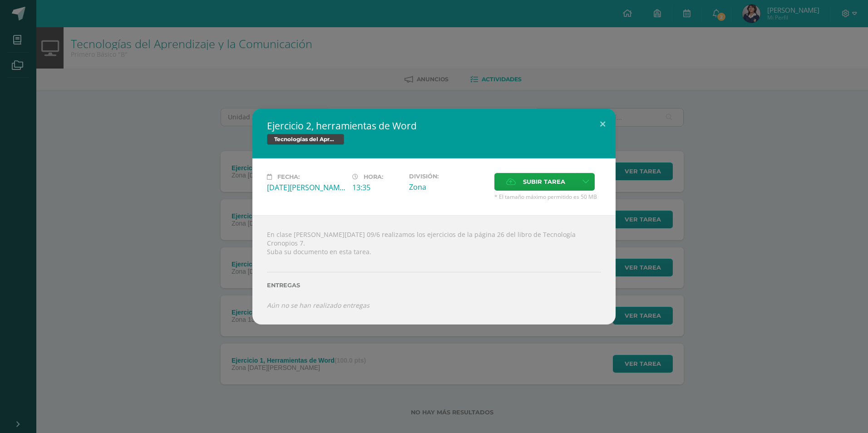 This screenshot has width=868, height=433. I want to click on label: División:, so click(448, 176).